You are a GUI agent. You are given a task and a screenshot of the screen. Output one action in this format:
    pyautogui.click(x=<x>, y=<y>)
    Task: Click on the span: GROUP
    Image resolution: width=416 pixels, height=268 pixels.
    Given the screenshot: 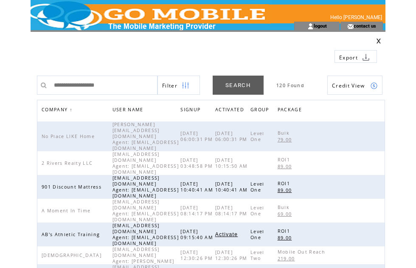 What is the action you would take?
    pyautogui.click(x=261, y=110)
    